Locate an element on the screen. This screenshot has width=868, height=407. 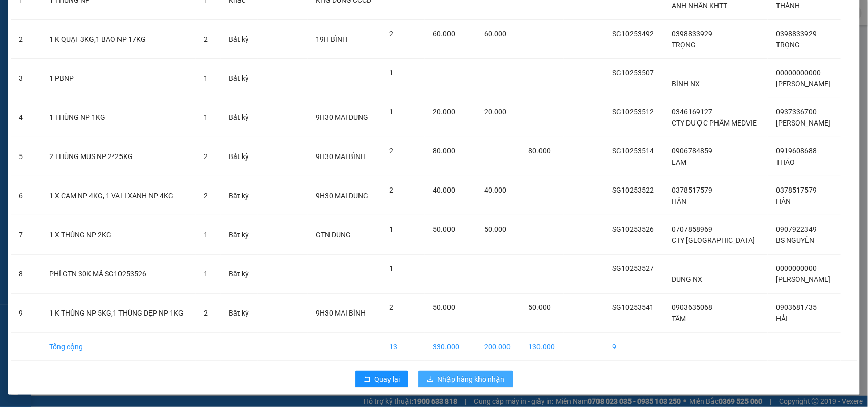
span: rollback is located at coordinates (368, 380).